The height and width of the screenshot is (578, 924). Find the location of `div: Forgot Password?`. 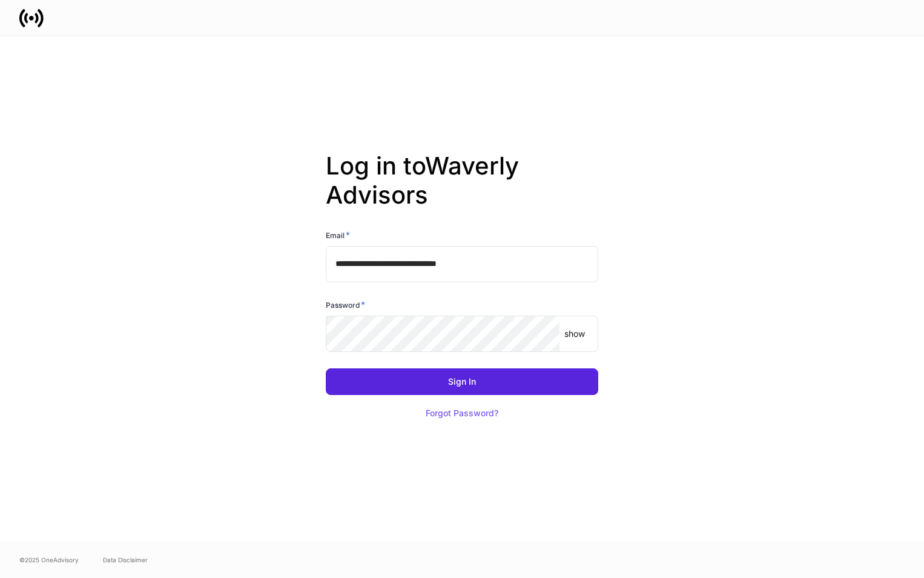

div: Forgot Password? is located at coordinates (462, 413).